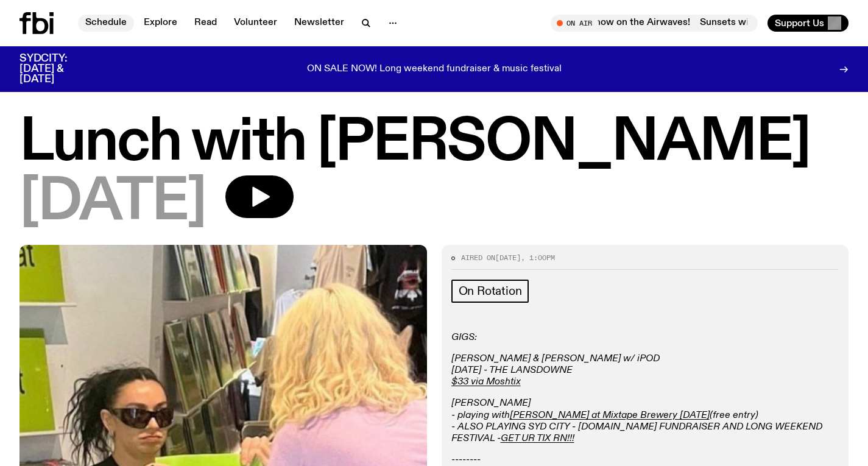 This screenshot has height=466, width=868. What do you see at coordinates (734, 415) in the screenshot?
I see `em: (free entry)` at bounding box center [734, 415].